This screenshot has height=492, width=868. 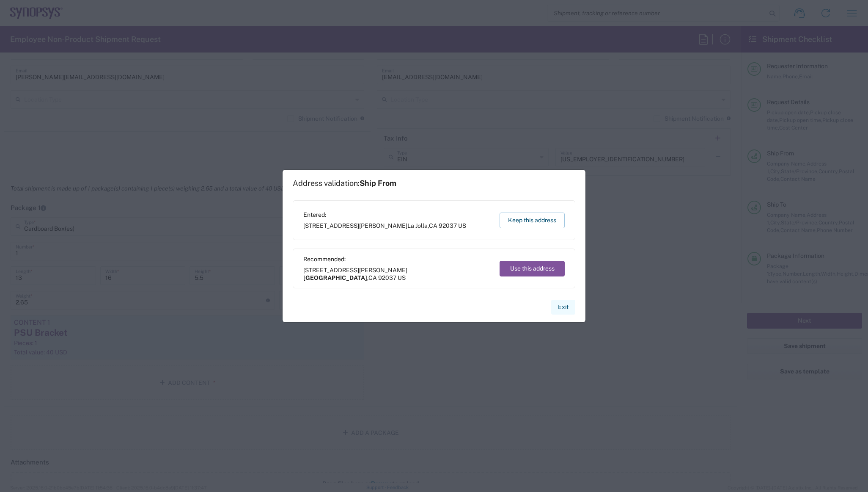 What do you see at coordinates (418, 225) in the screenshot?
I see `span: La Jolla` at bounding box center [418, 225].